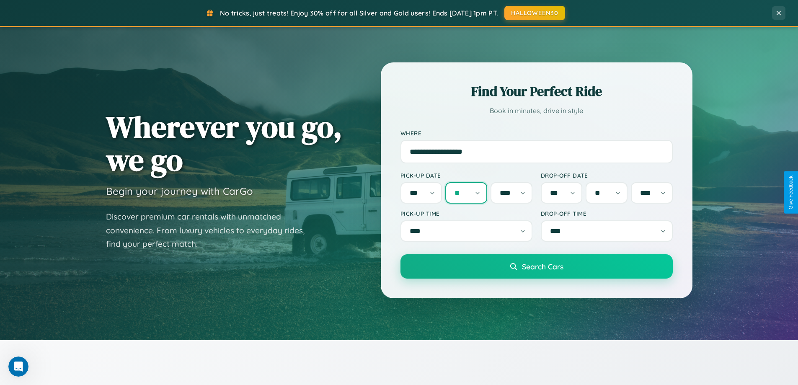  Describe the element at coordinates (211, 230) in the screenshot. I see `p: Discover premium car rentals with unmatched convenience. From luxury vehicles to everyday rides, ...` at that location.